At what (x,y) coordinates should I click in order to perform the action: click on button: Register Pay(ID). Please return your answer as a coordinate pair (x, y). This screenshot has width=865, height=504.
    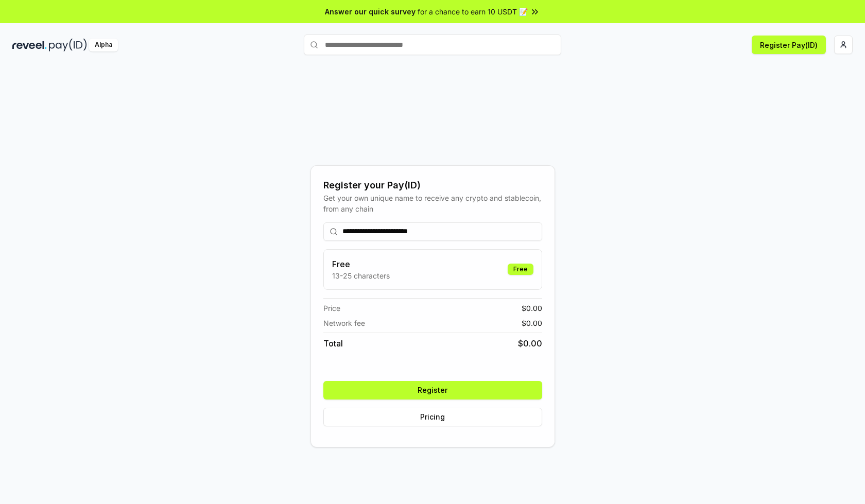
    Looking at the image, I should click on (789, 44).